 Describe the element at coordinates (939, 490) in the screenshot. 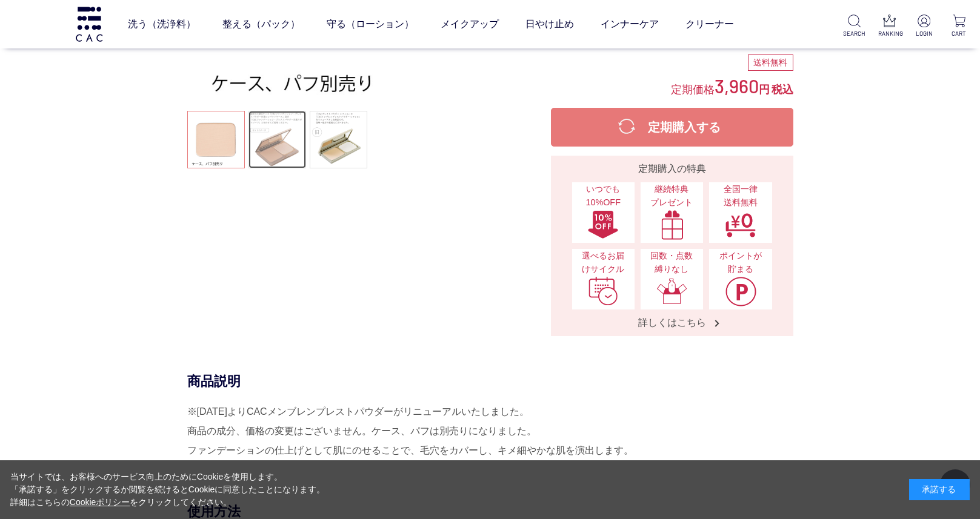

I see `div: 承諾する` at that location.